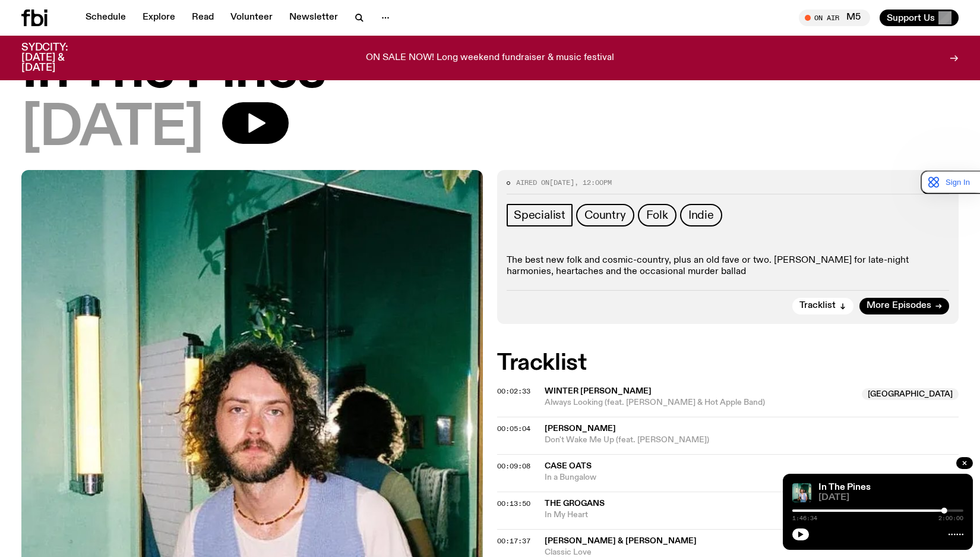 The width and height of the screenshot is (980, 557). Describe the element at coordinates (951, 519) in the screenshot. I see `span: 2:00:00` at that location.